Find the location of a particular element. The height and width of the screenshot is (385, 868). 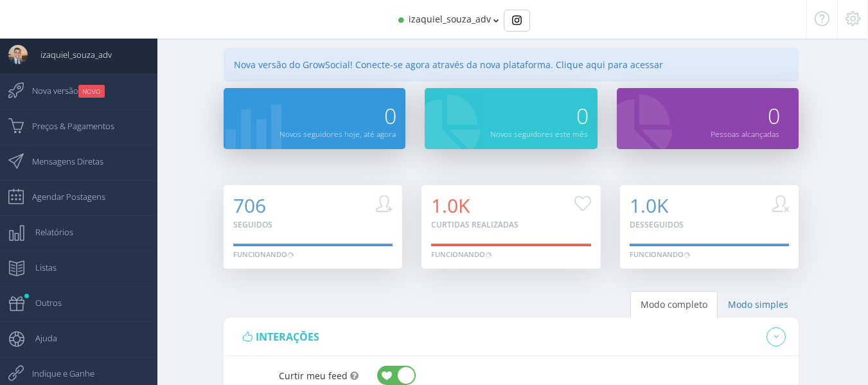

div: Basic example is located at coordinates (516, 20).